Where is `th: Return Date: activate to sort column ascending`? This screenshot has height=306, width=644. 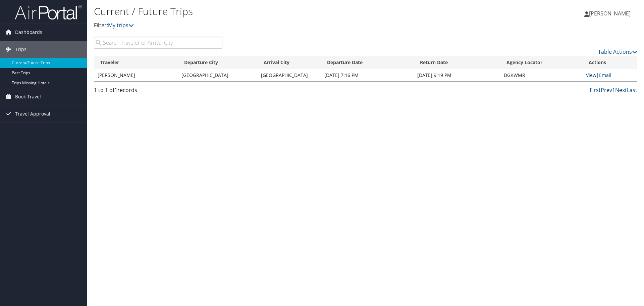
th: Return Date: activate to sort column ascending is located at coordinates (457, 62).